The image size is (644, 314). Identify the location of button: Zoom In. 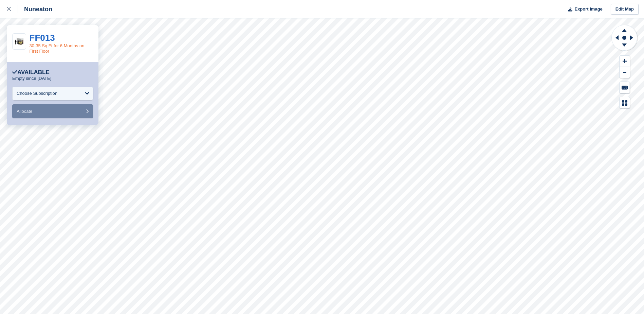
(625, 61).